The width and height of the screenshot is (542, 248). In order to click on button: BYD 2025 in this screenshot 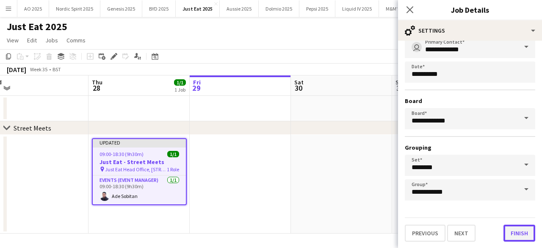, I will do `click(159, 8)`.